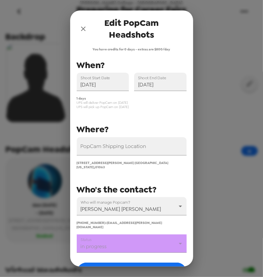 The height and width of the screenshot is (277, 263). I want to click on span: Where?, so click(93, 129).